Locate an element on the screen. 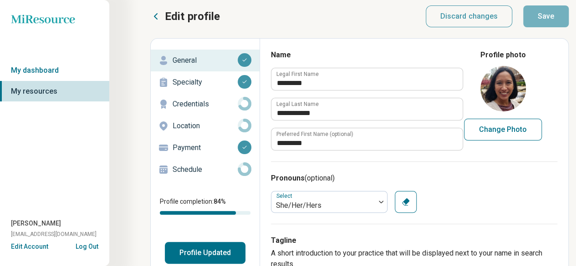 Image resolution: width=576 pixels, height=266 pixels. p: Credentials is located at coordinates (205, 104).